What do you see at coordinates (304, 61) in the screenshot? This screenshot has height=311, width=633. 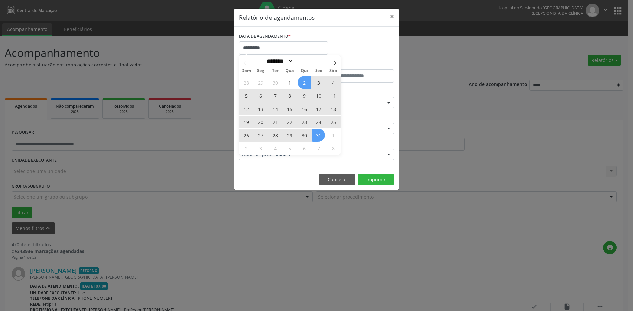 I see `input: Year` at bounding box center [304, 61].